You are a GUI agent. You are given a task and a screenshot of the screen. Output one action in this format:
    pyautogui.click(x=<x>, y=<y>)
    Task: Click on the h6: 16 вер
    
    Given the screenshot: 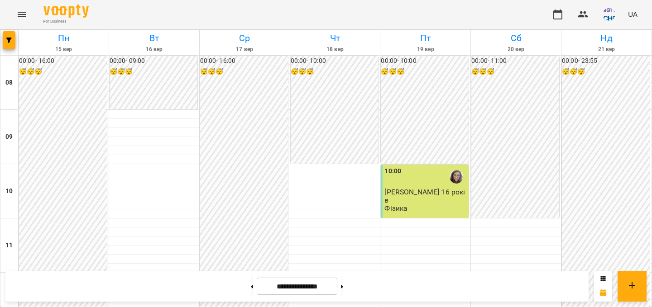 What is the action you would take?
    pyautogui.click(x=154, y=49)
    